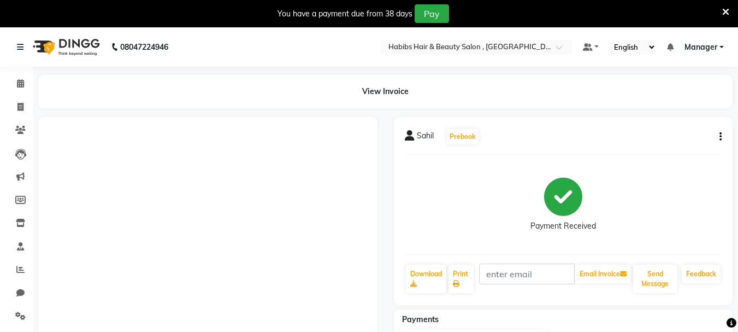 Image resolution: width=738 pixels, height=332 pixels. What do you see at coordinates (65, 47) in the screenshot?
I see `img: logo` at bounding box center [65, 47].